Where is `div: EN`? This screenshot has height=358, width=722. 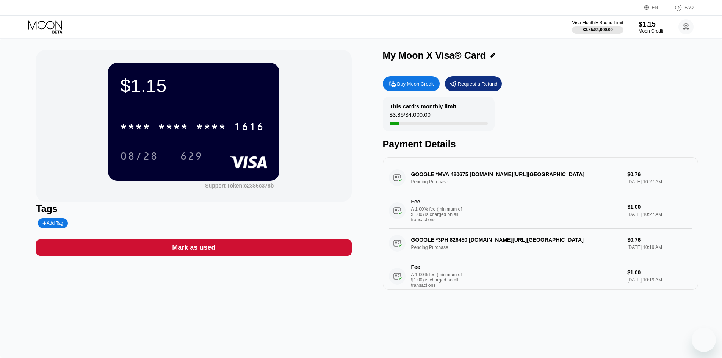
div: EN is located at coordinates (655, 8).